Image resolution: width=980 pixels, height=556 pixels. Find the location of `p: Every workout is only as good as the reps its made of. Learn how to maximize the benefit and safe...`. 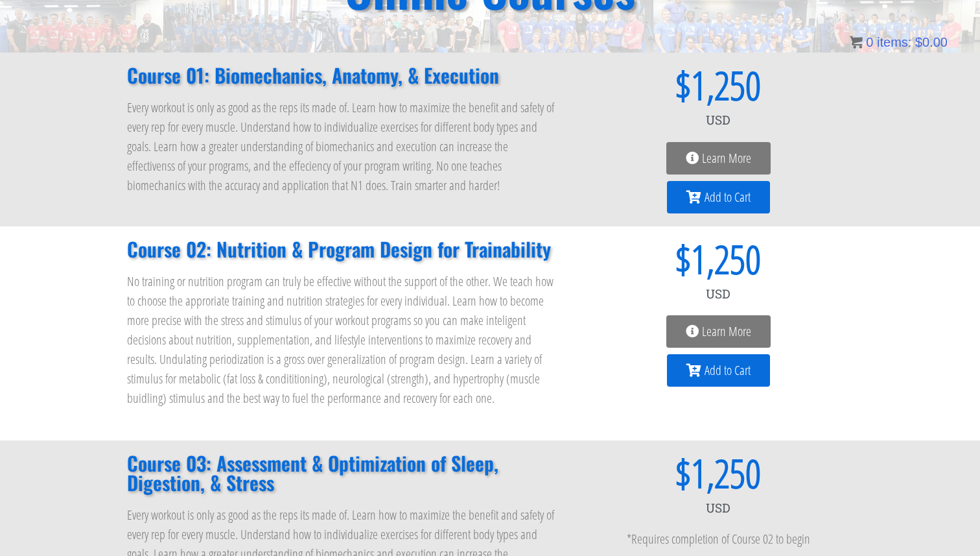

p: Every workout is only as good as the reps its made of. Learn how to maximize the benefit and safe... is located at coordinates (342, 146).